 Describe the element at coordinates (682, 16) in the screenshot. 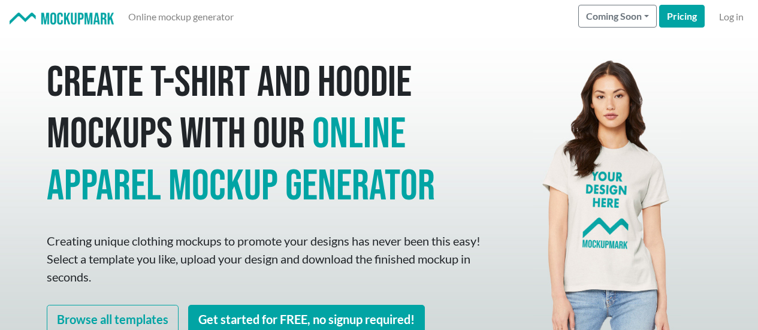

I see `a: Pricing` at that location.